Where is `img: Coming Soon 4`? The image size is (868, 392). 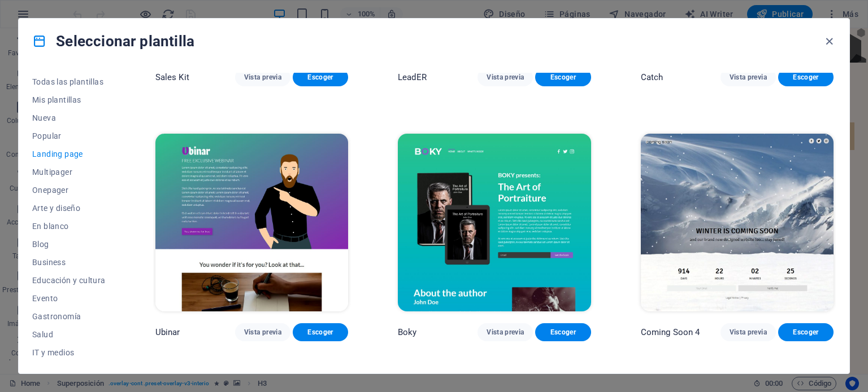
img: Coming Soon 4 is located at coordinates (737, 222).